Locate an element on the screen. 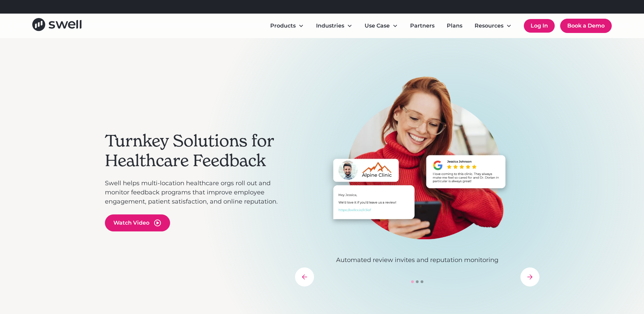 The height and width of the screenshot is (314, 644). div: Chat Widget is located at coordinates (586, 277).